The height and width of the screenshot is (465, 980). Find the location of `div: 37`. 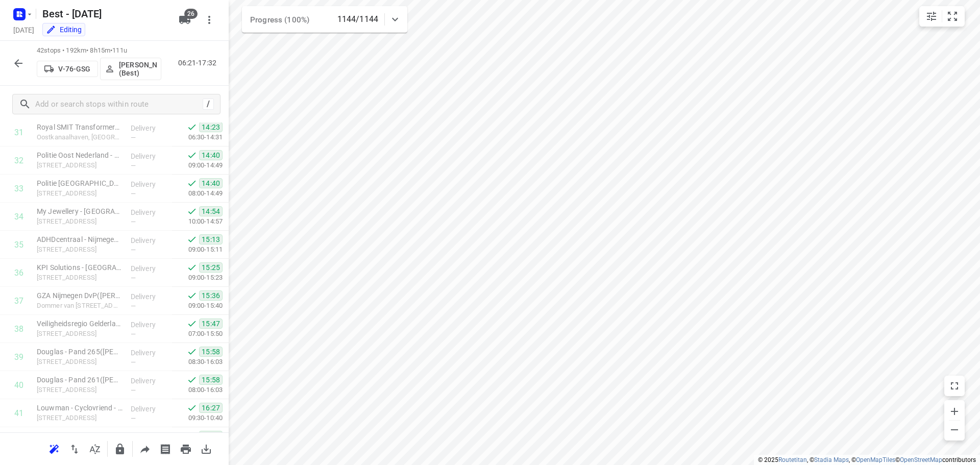

div: 37 is located at coordinates (19, 301).